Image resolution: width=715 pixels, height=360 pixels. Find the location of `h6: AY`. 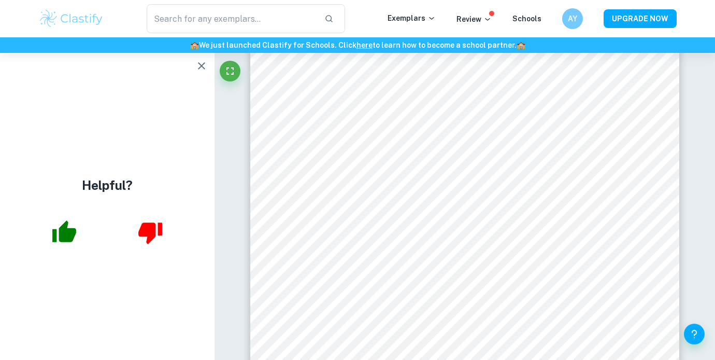

h6: AY is located at coordinates (572, 19).